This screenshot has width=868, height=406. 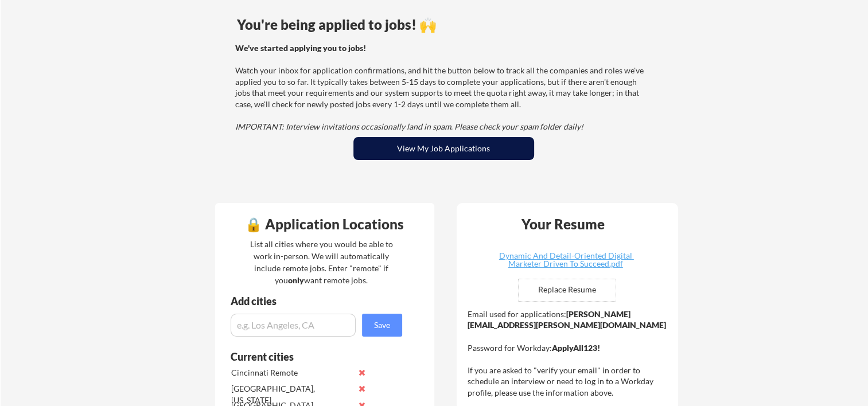 I want to click on div: List all cities where you would be able to work in-person. We will automatically include remote j..., so click(x=321, y=262).